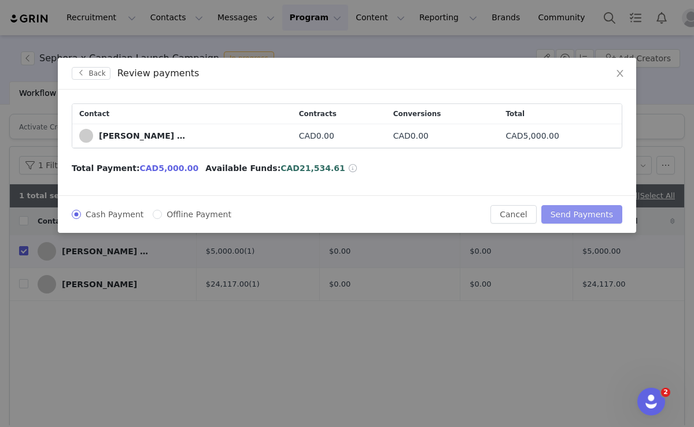 Image resolution: width=694 pixels, height=427 pixels. I want to click on button: Cancel, so click(513, 215).